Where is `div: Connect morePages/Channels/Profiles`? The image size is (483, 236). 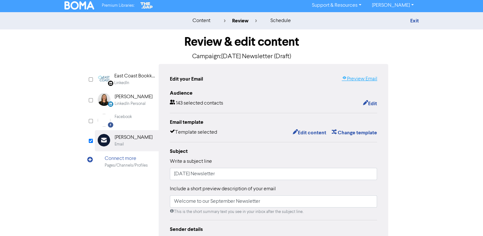 div: Connect morePages/Channels/Profiles is located at coordinates (127, 161).